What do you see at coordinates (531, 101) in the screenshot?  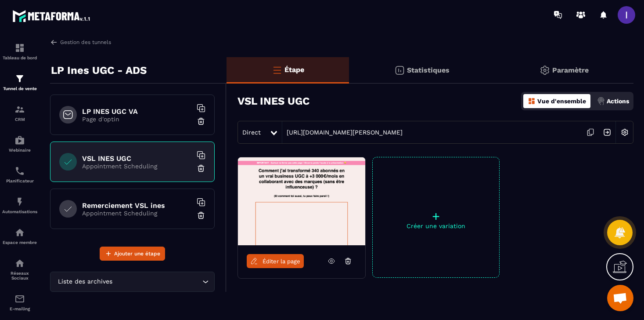 I see `img: dashboard-orange.40269519.svg` at bounding box center [531, 101].